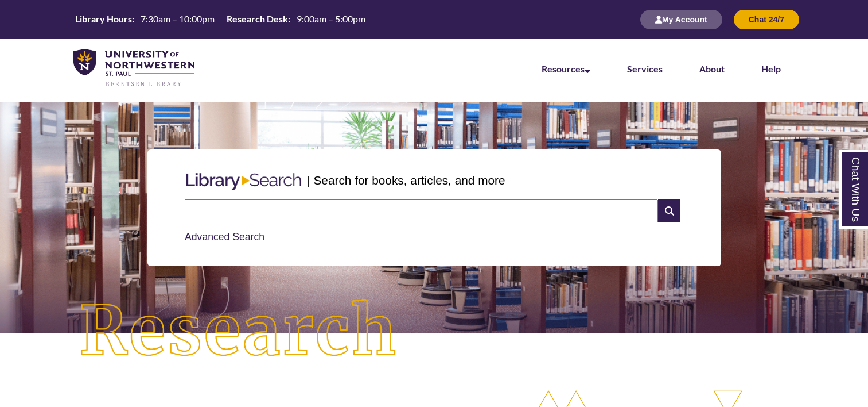 Image resolution: width=868 pixels, height=407 pixels. Describe the element at coordinates (767, 19) in the screenshot. I see `button: Chat 24/7` at that location.